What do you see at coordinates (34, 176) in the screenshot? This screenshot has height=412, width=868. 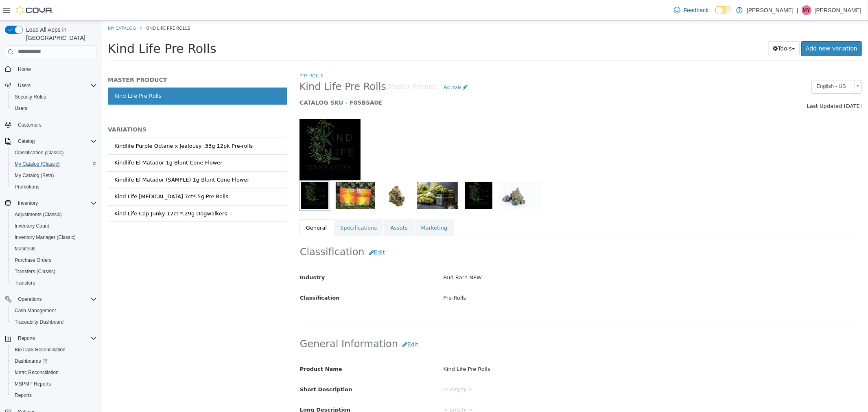 I see `span: My Catalog (Beta)` at bounding box center [34, 176].